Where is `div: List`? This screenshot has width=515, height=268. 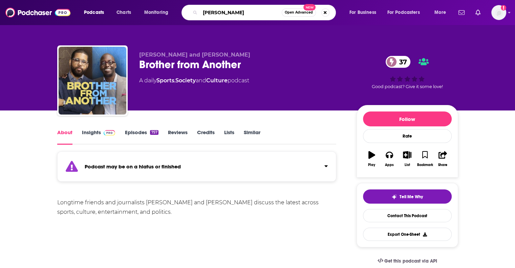
div: List is located at coordinates (407, 165).